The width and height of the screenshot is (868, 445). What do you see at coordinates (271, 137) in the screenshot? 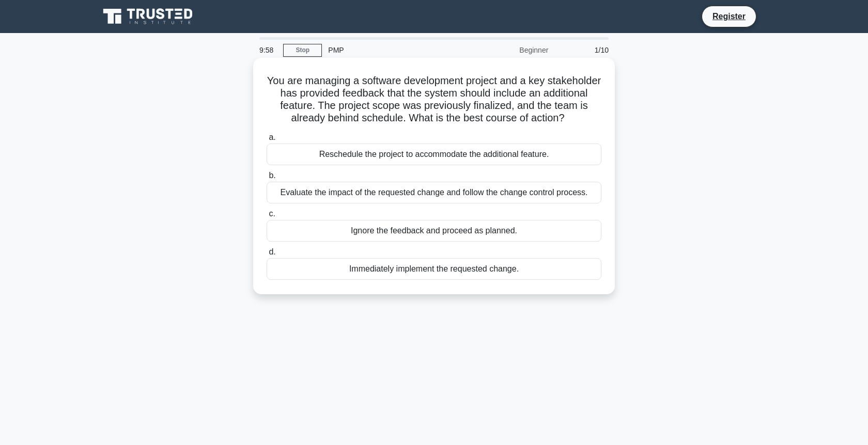
I see `span: a.` at bounding box center [271, 137].